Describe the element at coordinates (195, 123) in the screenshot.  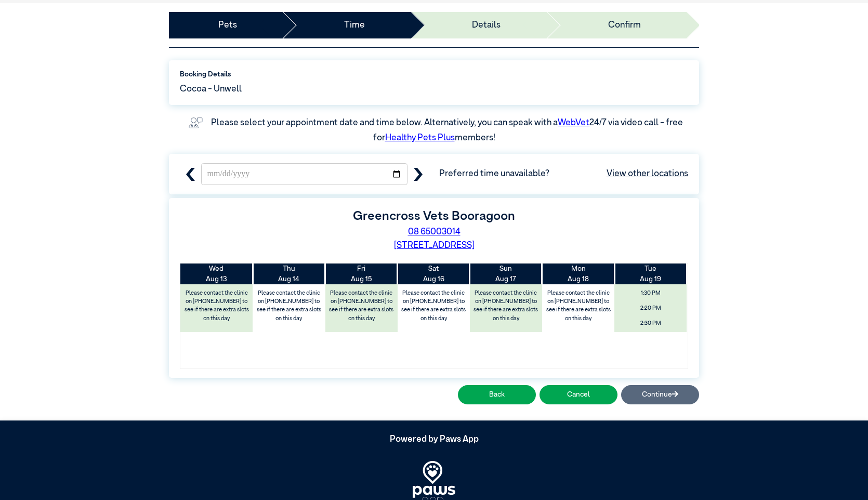
I see `img: vet` at that location.